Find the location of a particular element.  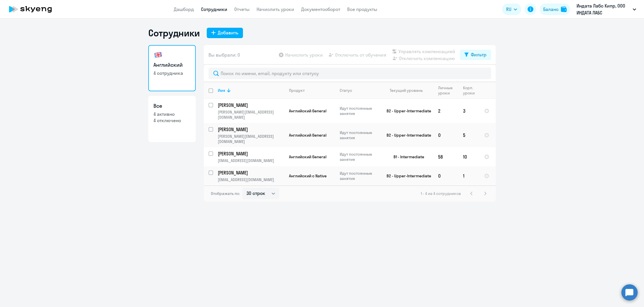

div: Добавить is located at coordinates (228, 33).